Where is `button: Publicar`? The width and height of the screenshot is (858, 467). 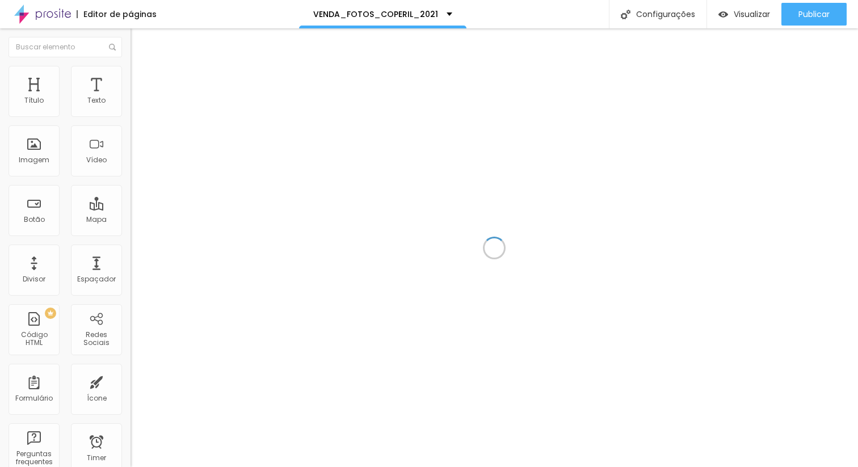
button: Publicar is located at coordinates (814, 14).